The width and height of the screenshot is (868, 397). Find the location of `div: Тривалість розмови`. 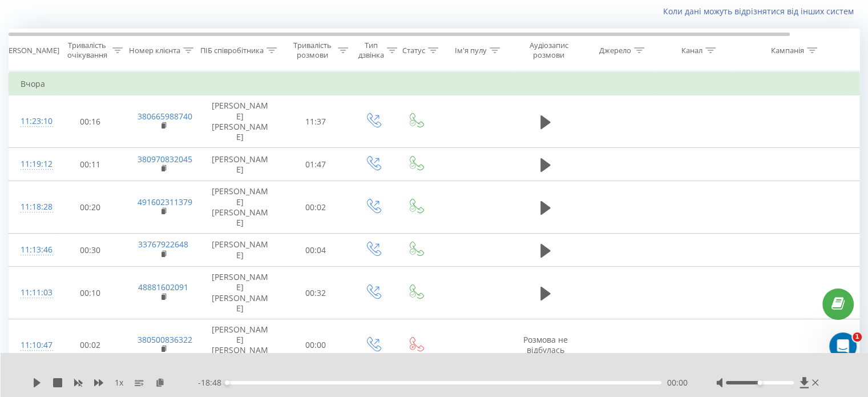

div: Тривалість розмови is located at coordinates (312, 50).